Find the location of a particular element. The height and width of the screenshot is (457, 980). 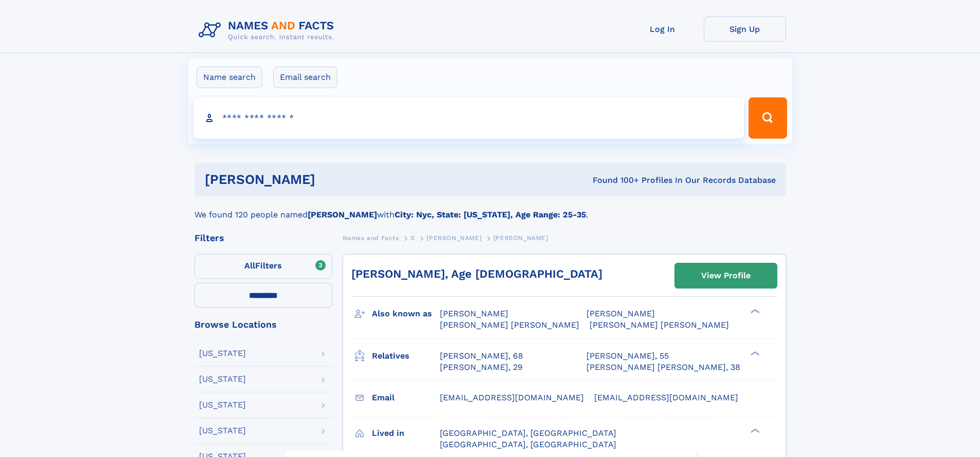

a: Names and Facts is located at coordinates (371, 238).